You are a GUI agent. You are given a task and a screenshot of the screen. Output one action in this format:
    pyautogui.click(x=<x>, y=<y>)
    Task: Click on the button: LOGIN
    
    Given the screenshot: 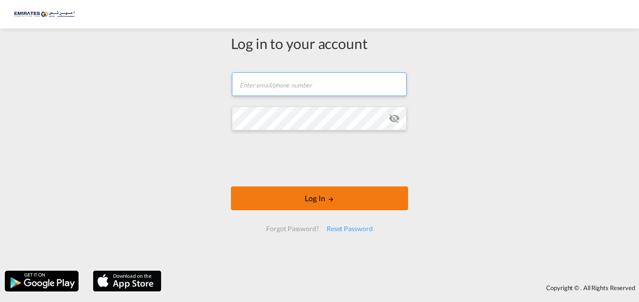 What is the action you would take?
    pyautogui.click(x=320, y=199)
    